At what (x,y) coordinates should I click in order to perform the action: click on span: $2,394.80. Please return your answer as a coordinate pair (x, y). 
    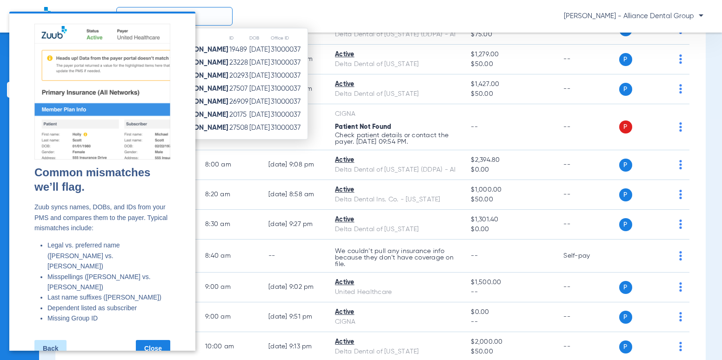
    Looking at the image, I should click on (510, 160).